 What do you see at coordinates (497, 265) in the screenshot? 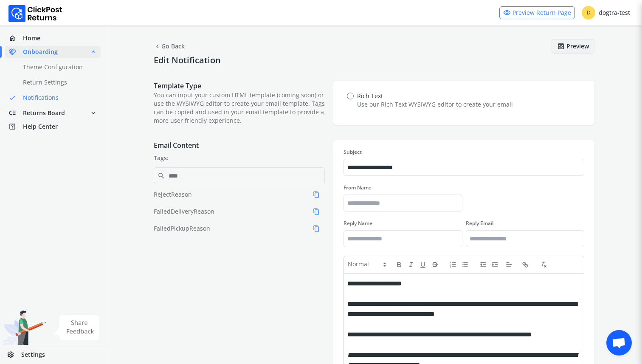
I see `button: indent: +1` at bounding box center [497, 265].